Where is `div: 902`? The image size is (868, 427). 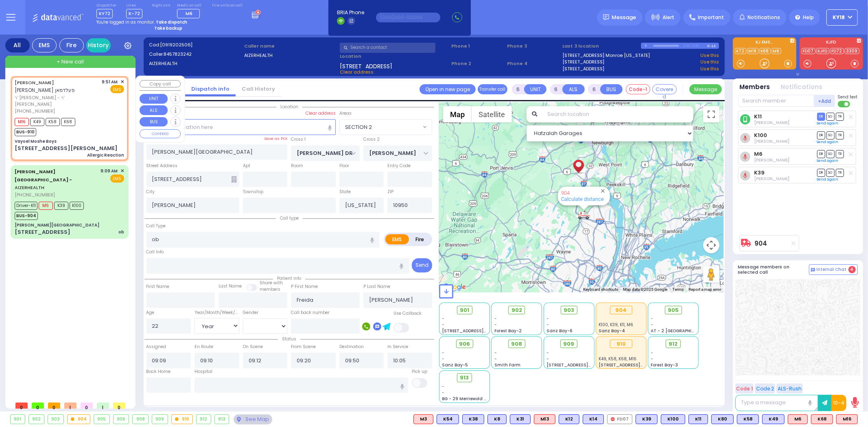 div: 902 is located at coordinates (36, 419).